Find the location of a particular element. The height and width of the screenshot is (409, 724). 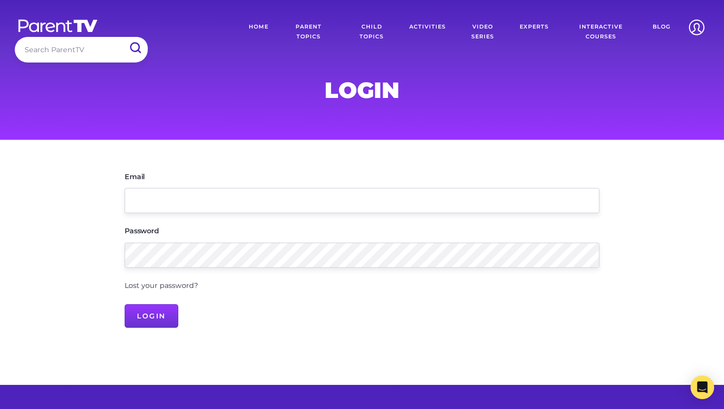

input: Submit is located at coordinates (135, 48).